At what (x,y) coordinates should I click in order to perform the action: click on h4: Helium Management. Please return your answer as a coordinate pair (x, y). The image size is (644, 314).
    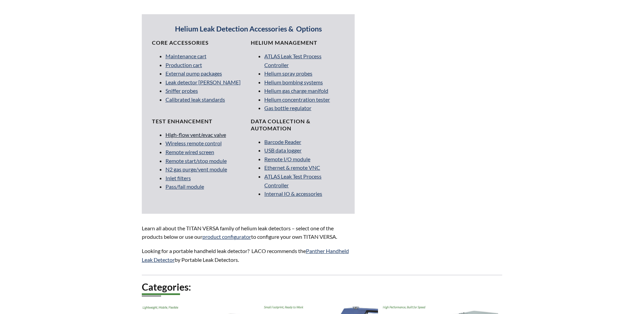
    Looking at the image, I should click on (297, 43).